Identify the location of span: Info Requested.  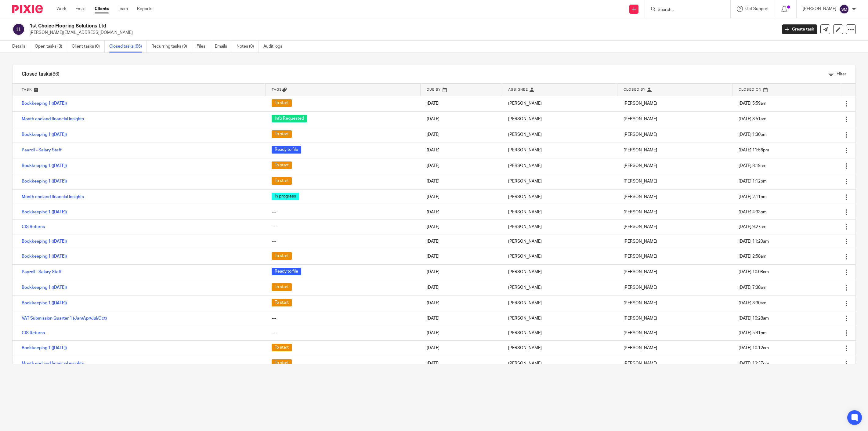
(289, 118).